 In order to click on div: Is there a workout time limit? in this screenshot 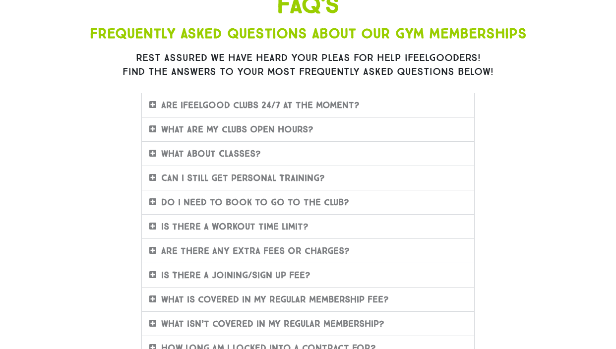, I will do `click(308, 227)`.